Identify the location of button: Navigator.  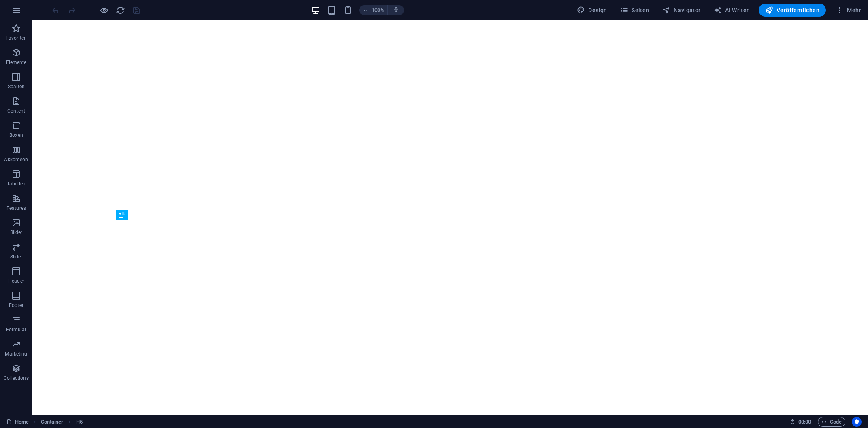
(681, 10).